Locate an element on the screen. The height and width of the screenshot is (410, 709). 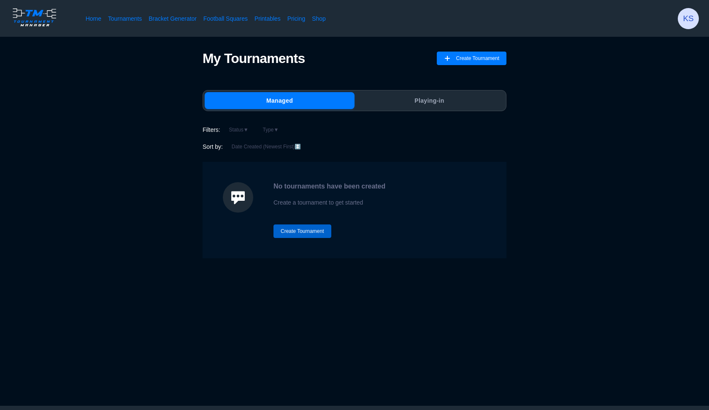
span: Sort by: is located at coordinates (213, 147).